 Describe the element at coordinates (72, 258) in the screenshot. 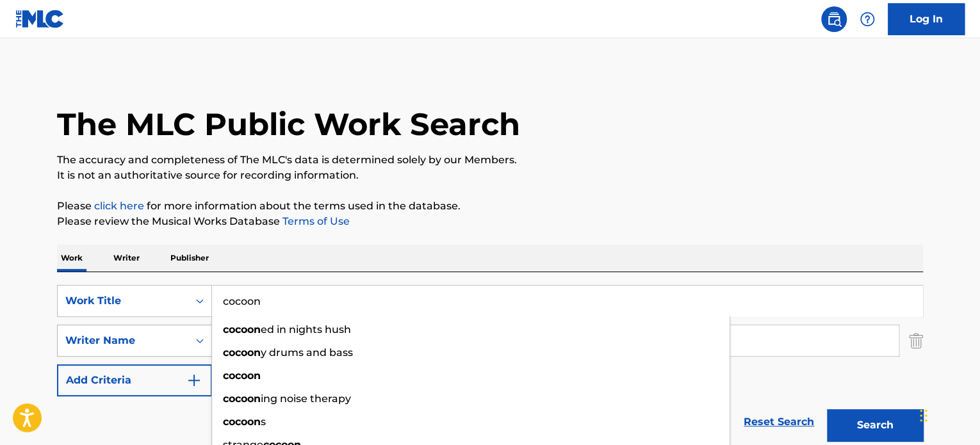

I see `p: Work` at that location.